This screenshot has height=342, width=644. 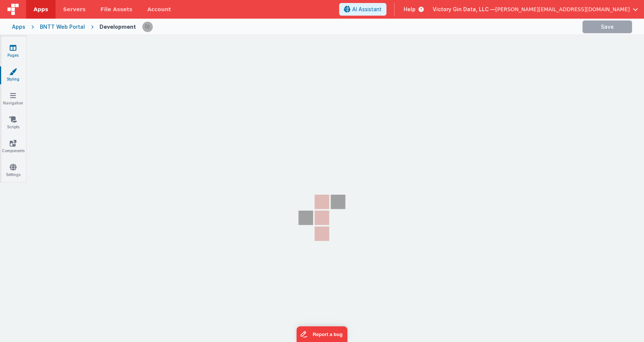 I want to click on span: File Assets, so click(x=117, y=9).